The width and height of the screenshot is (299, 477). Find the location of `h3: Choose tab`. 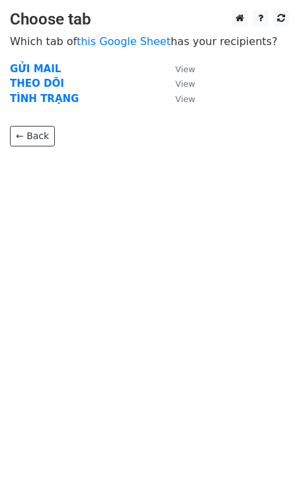

h3: Choose tab is located at coordinates (150, 19).